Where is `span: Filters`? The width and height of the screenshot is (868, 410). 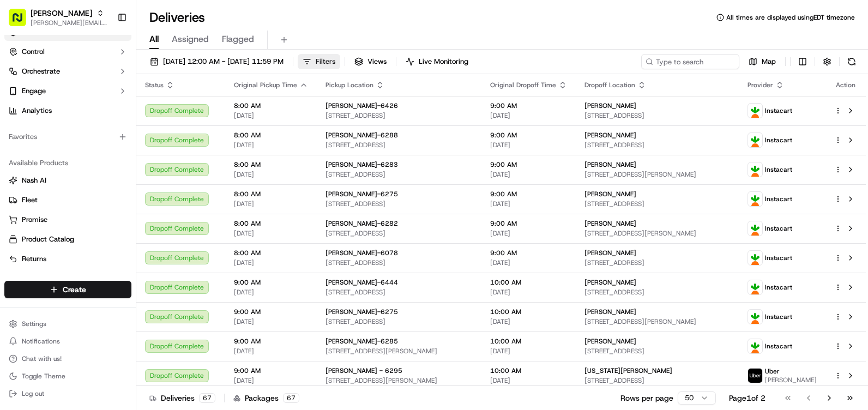
span: Filters is located at coordinates (325, 62).